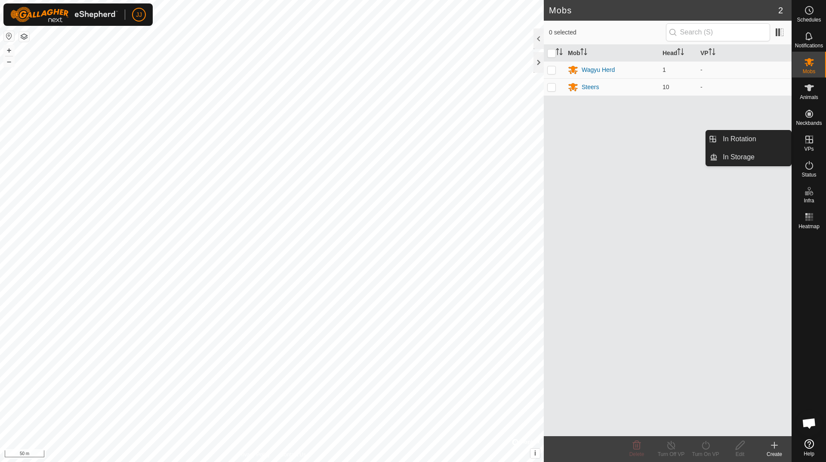  What do you see at coordinates (809, 71) in the screenshot?
I see `span: Mobs` at bounding box center [809, 71].